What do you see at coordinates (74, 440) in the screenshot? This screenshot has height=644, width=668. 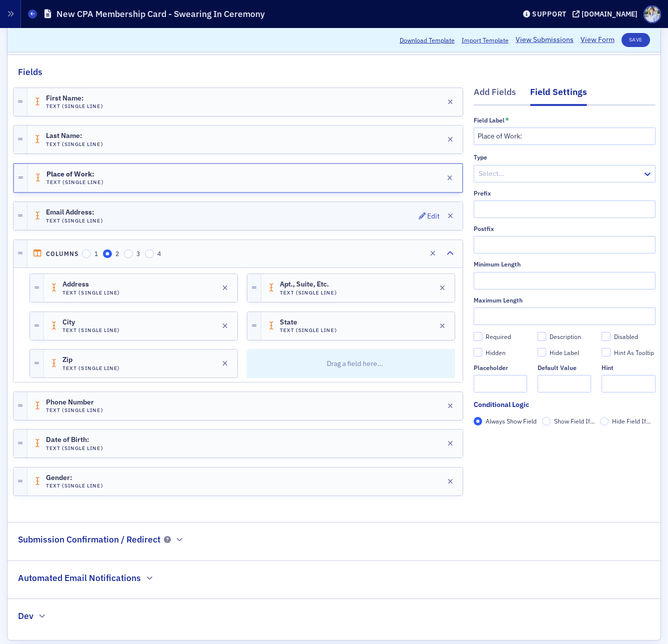 I see `span: Date of Birth:` at bounding box center [74, 440].